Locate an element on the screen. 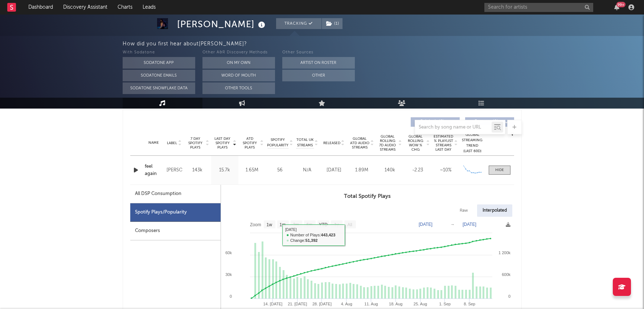 This screenshot has height=309, width=644. text: 6m is located at coordinates (309, 224).